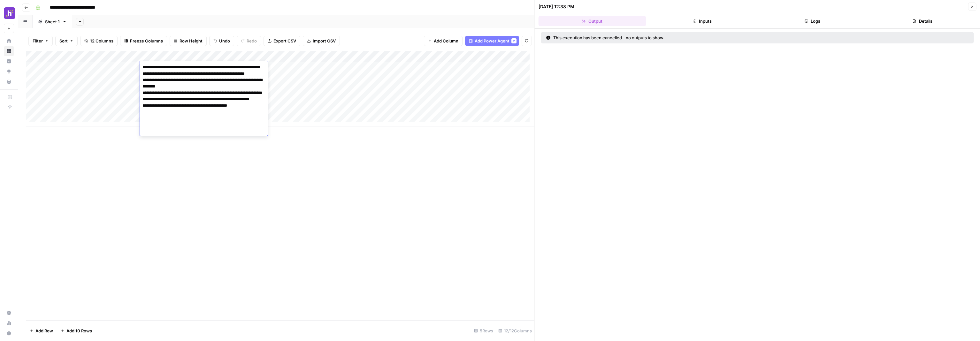  Describe the element at coordinates (9, 82) in the screenshot. I see `a: Your Data` at that location.